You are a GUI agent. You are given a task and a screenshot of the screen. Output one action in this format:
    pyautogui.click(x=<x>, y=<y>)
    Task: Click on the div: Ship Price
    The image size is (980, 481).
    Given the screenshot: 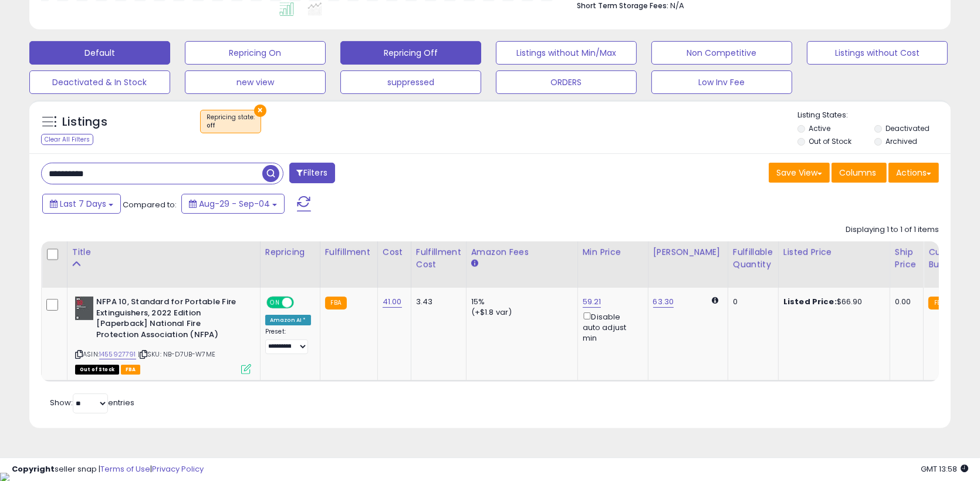 What is the action you would take?
    pyautogui.click(x=907, y=258)
    